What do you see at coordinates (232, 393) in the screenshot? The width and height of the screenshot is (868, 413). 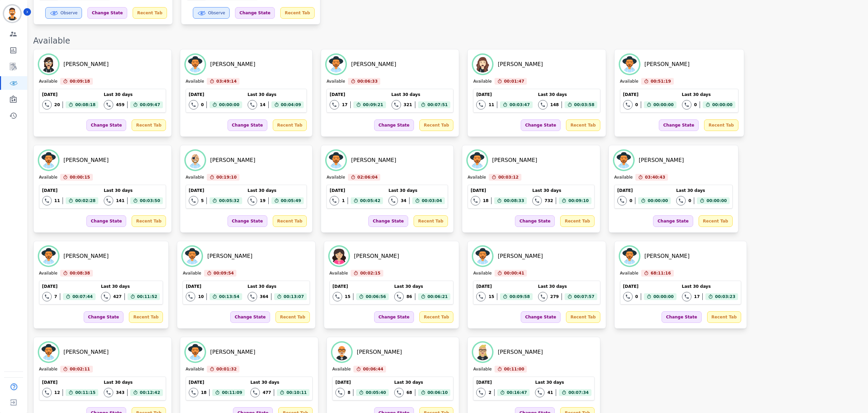 I see `span: 00:11:09` at bounding box center [232, 393].